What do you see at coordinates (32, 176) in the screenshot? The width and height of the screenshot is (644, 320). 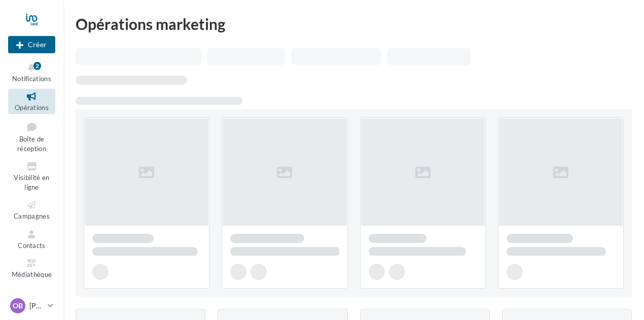 I see `a: Visibilité en ligne` at bounding box center [32, 176].